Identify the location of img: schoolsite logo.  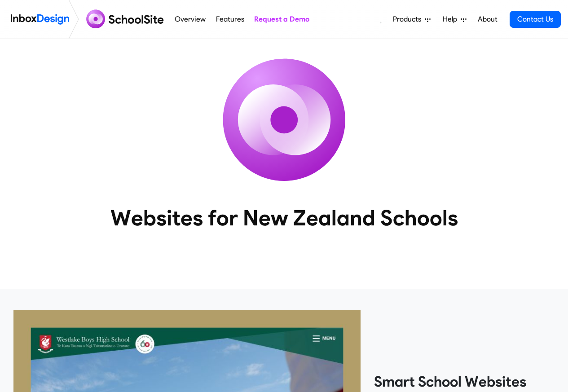
(126, 20).